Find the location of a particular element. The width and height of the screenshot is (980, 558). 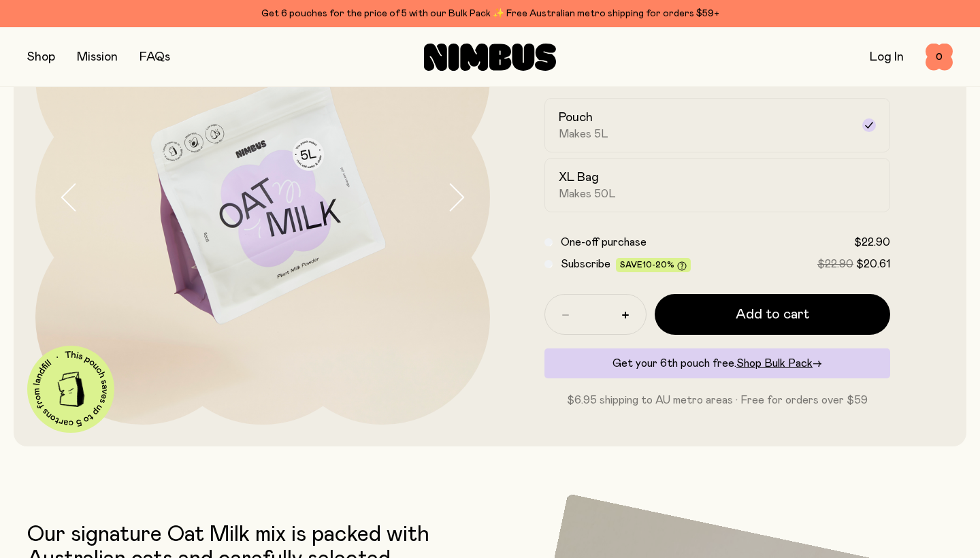

span: Subscribe is located at coordinates (586, 264).